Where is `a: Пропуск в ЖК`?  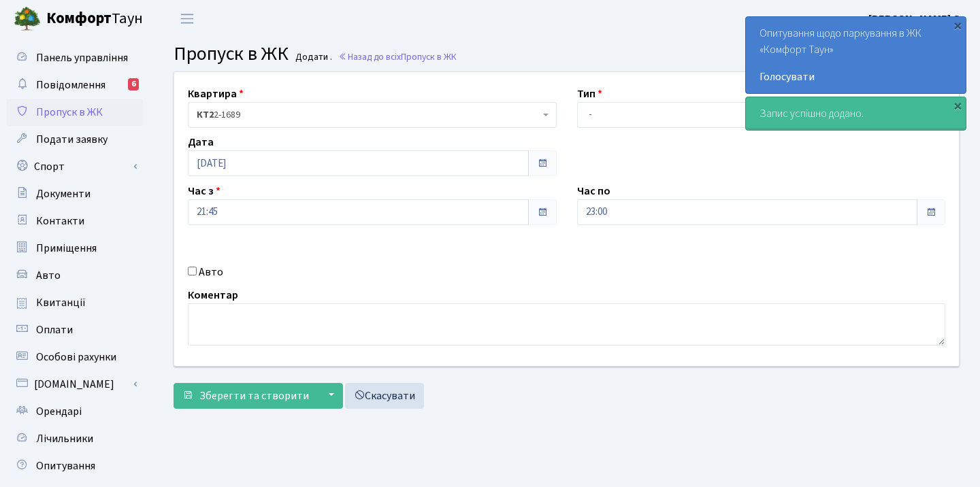
a: Пропуск в ЖК is located at coordinates (75, 112).